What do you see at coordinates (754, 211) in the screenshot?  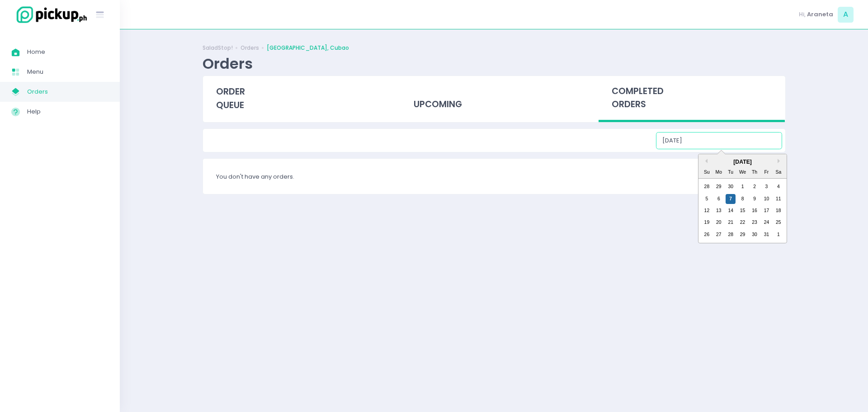 I see `div: day-16` at bounding box center [754, 211].